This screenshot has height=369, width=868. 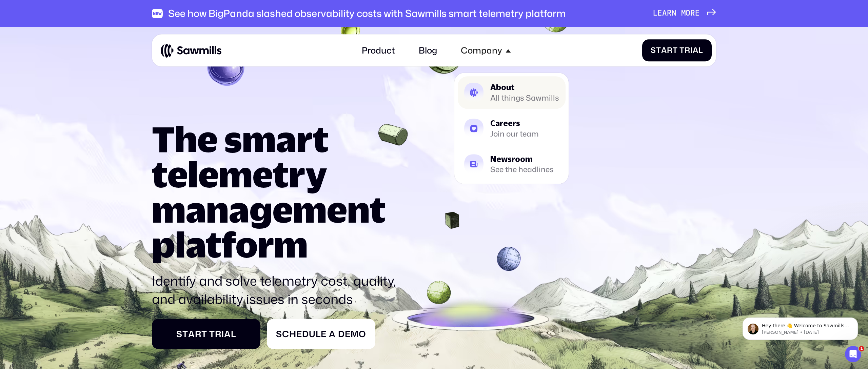 I want to click on span: n, so click(x=674, y=13).